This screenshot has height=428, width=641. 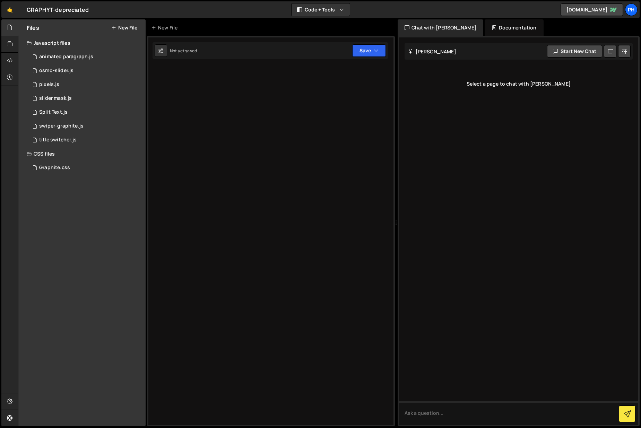 I want to click on div: title switcher.js, so click(x=58, y=140).